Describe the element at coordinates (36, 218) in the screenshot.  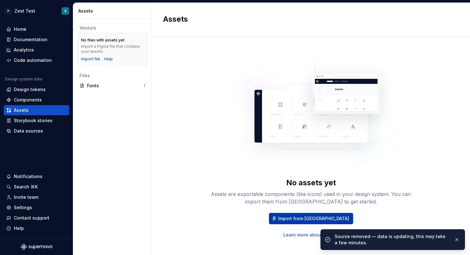
I see `button: Contact support` at that location.